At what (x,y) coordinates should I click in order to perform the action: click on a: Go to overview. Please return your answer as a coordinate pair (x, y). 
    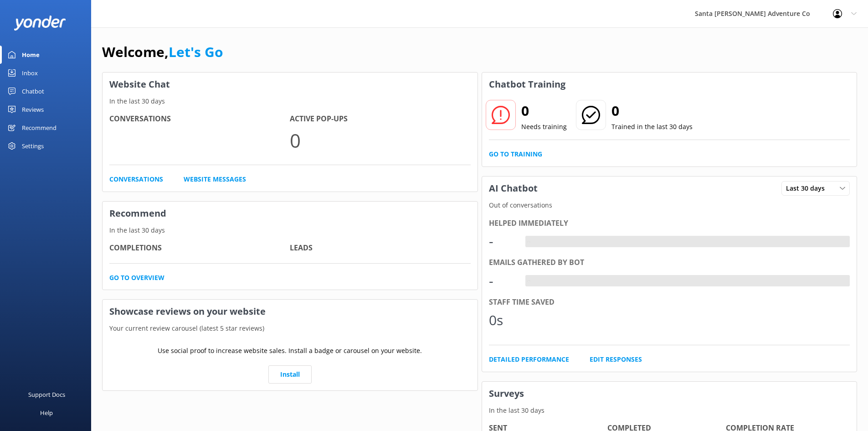
    Looking at the image, I should click on (137, 278).